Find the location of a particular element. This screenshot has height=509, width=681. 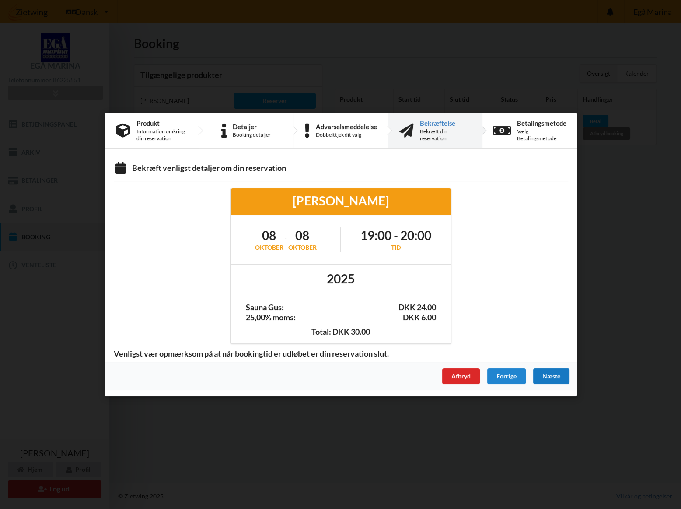

div: Information omkring din reservation is located at coordinates (162, 135).